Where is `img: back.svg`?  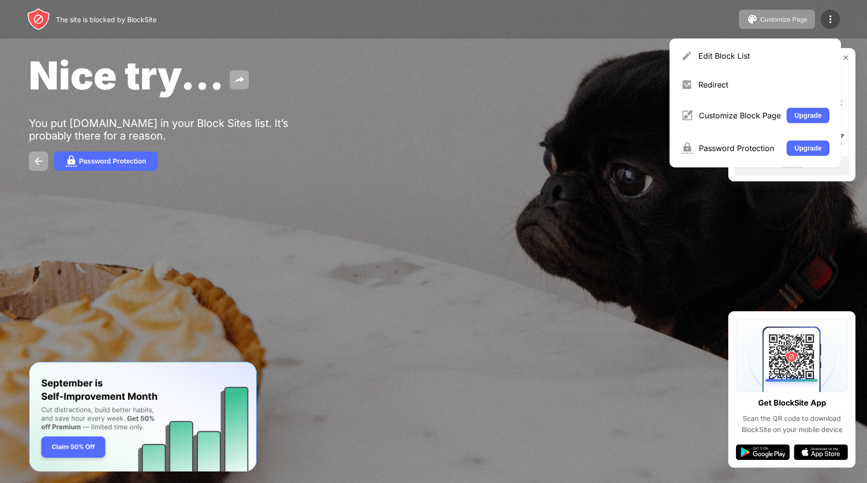 img: back.svg is located at coordinates (39, 161).